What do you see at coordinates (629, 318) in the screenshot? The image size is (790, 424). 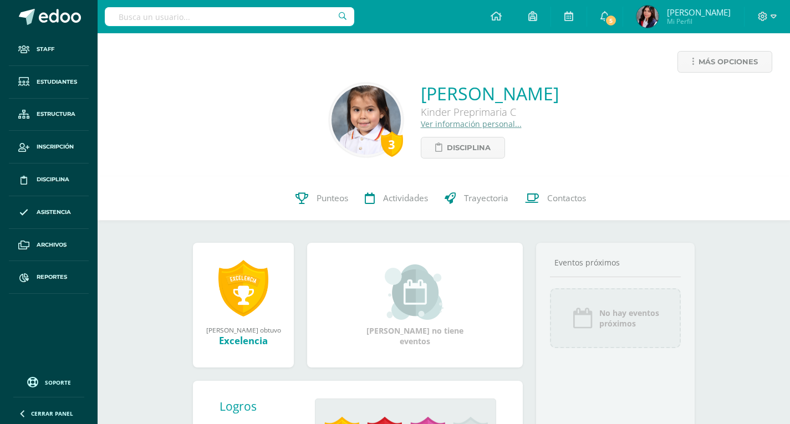 I see `span: No hay eventos próximos` at bounding box center [629, 318].